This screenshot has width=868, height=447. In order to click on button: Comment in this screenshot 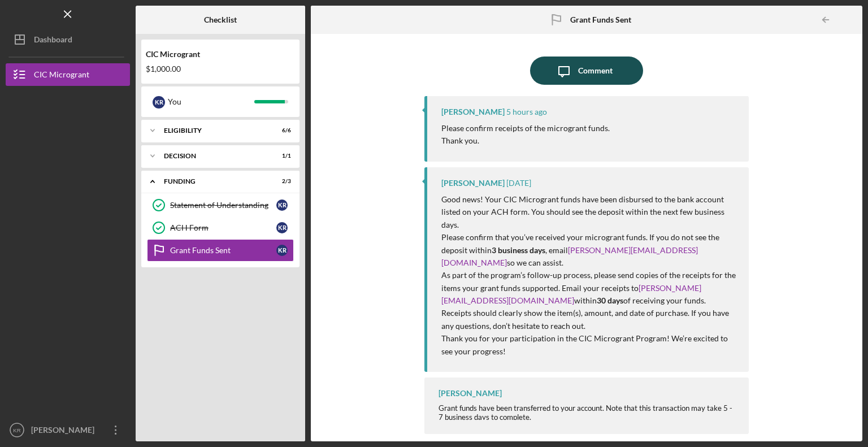, I will do `click(587, 70)`.